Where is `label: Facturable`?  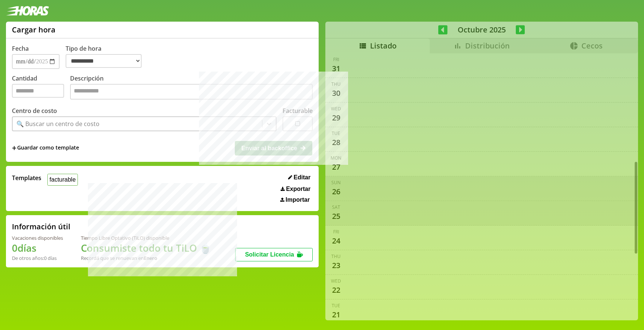
label: Facturable is located at coordinates (298, 111).